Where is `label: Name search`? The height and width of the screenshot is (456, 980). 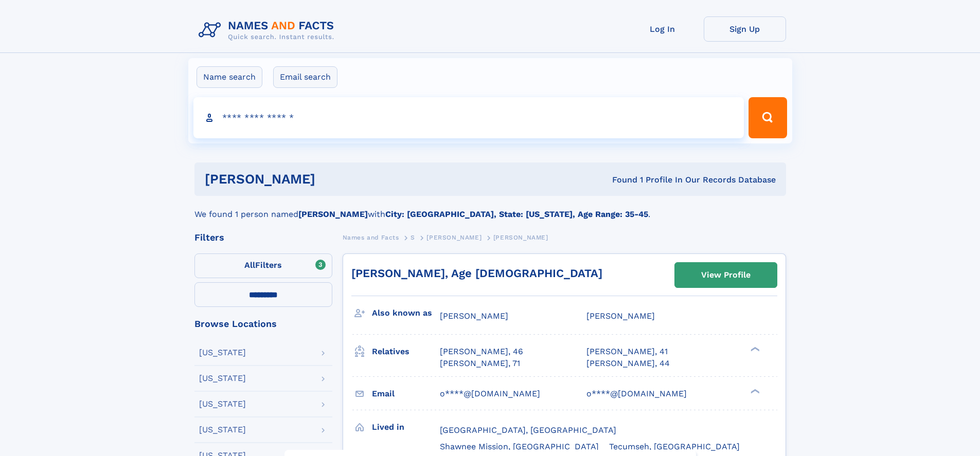 label: Name search is located at coordinates (230, 77).